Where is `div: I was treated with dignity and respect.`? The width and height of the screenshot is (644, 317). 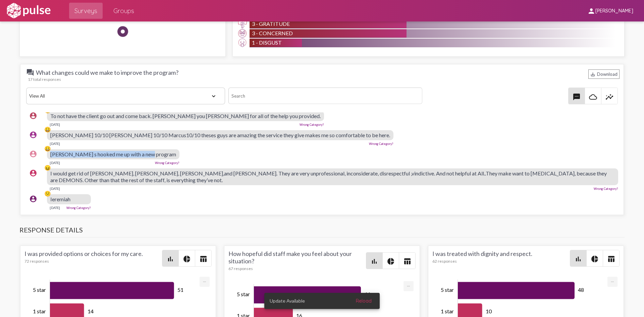 div: I was treated with dignity and respect. is located at coordinates (501, 258).